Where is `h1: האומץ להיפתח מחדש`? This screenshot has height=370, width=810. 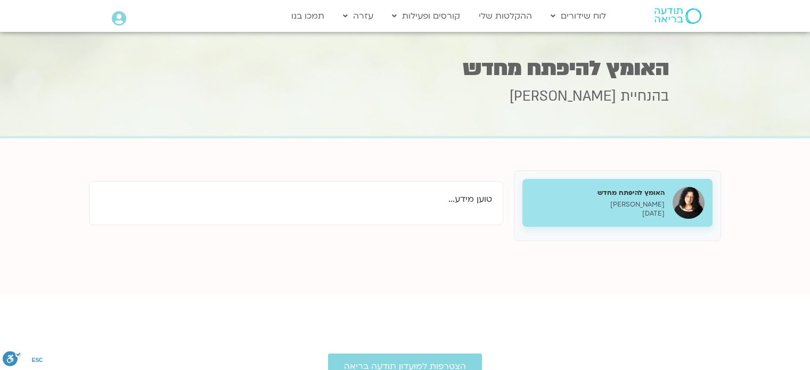 h1: האומץ להיפתח מחדש is located at coordinates (406, 68).